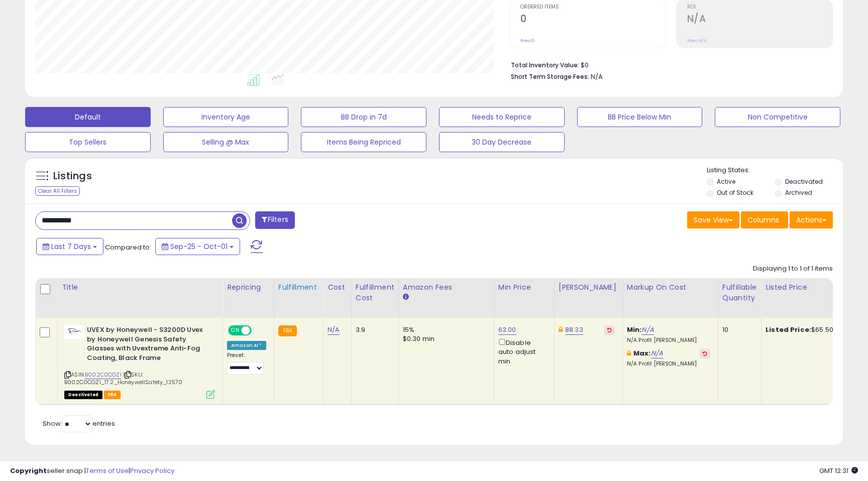 The height and width of the screenshot is (481, 868). I want to click on div: Fulfillment, so click(298, 287).